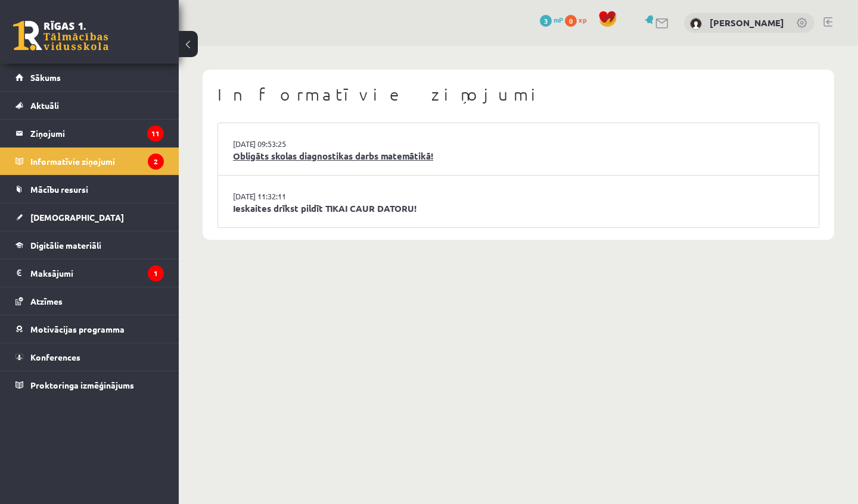 Image resolution: width=858 pixels, height=504 pixels. Describe the element at coordinates (89, 357) in the screenshot. I see `a: Konferences` at that location.